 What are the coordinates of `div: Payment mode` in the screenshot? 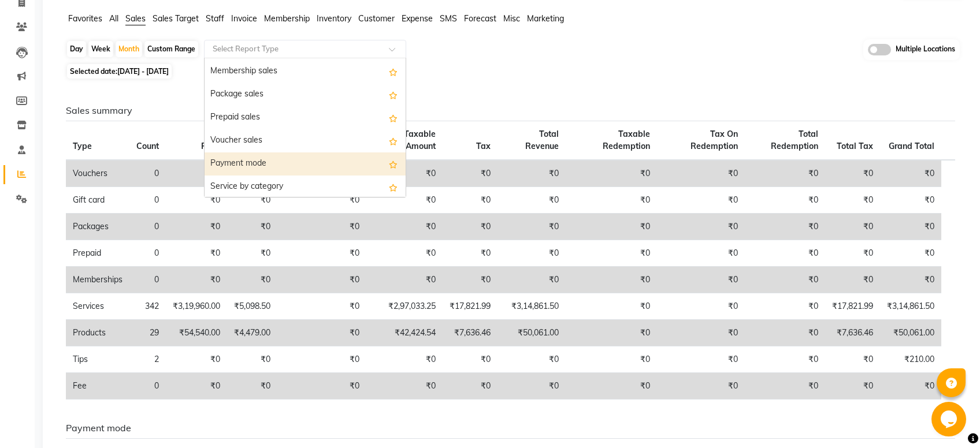 It's located at (305, 164).